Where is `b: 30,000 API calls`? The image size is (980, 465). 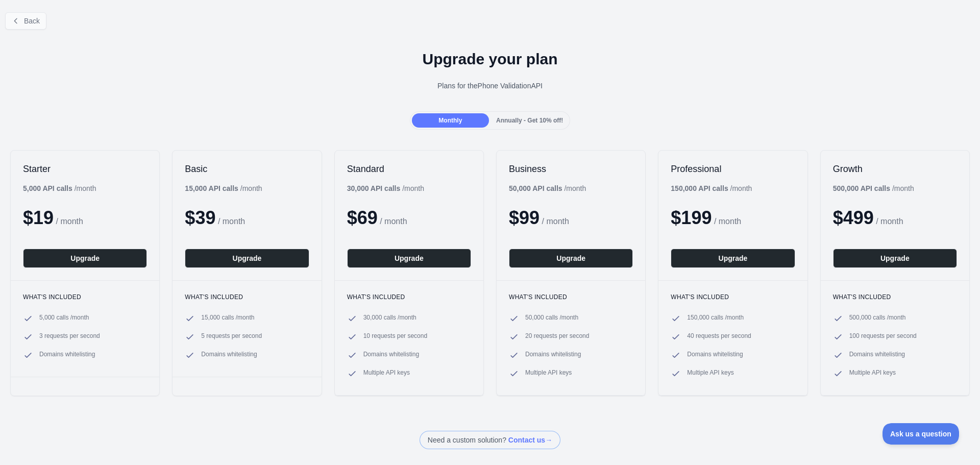 b: 30,000 API calls is located at coordinates (374, 188).